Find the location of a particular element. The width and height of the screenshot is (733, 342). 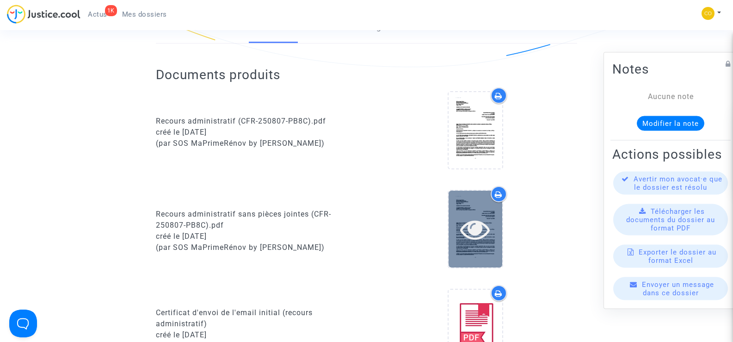

div: Recours administratif (CFR-250807-PB8C).pdf is located at coordinates (258, 121).